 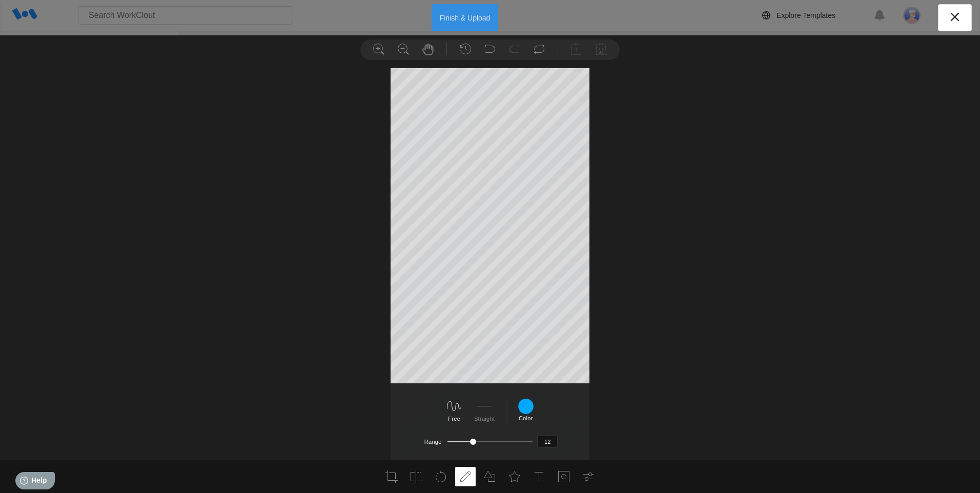 What do you see at coordinates (526, 418) in the screenshot?
I see `label: Color` at bounding box center [526, 418].